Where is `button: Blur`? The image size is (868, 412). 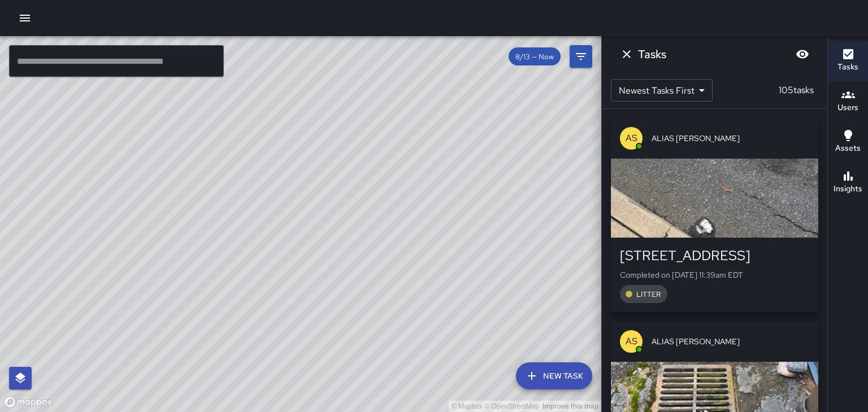
button: Blur is located at coordinates (803, 54).